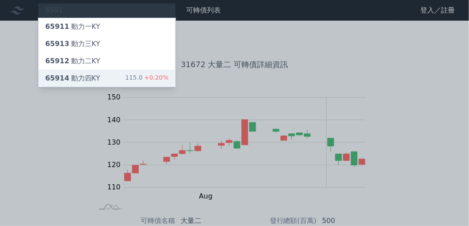 The image size is (469, 226). Describe the element at coordinates (107, 44) in the screenshot. I see `a: 65913動力三KY` at that location.